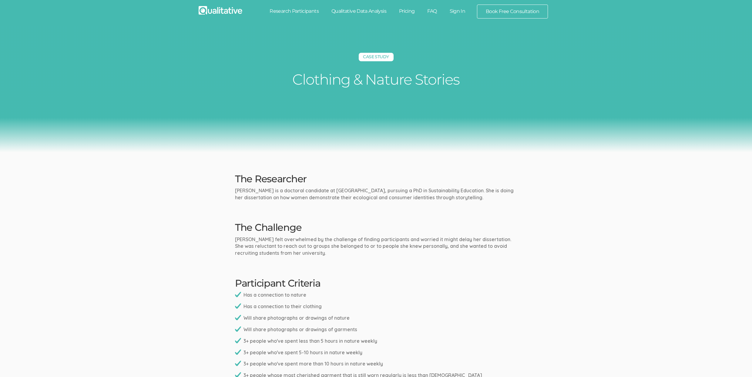 The width and height of the screenshot is (752, 377). What do you see at coordinates (432, 11) in the screenshot?
I see `a: FAQ` at bounding box center [432, 11].